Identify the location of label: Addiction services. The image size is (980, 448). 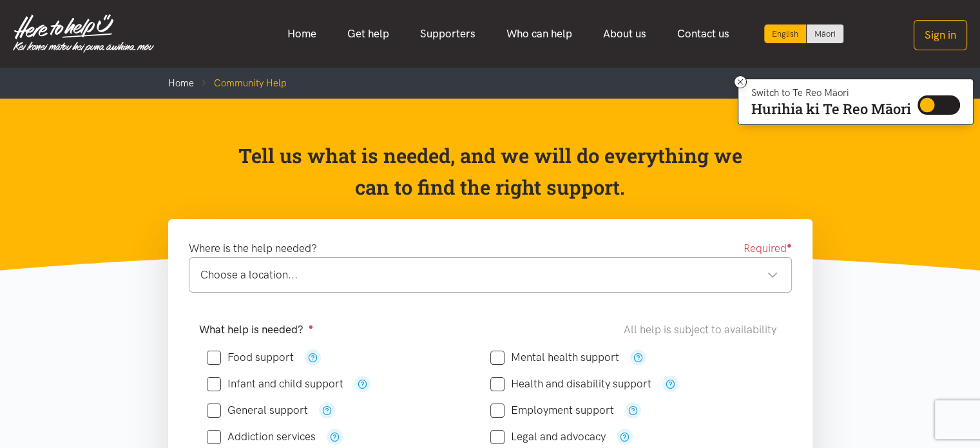
(261, 437).